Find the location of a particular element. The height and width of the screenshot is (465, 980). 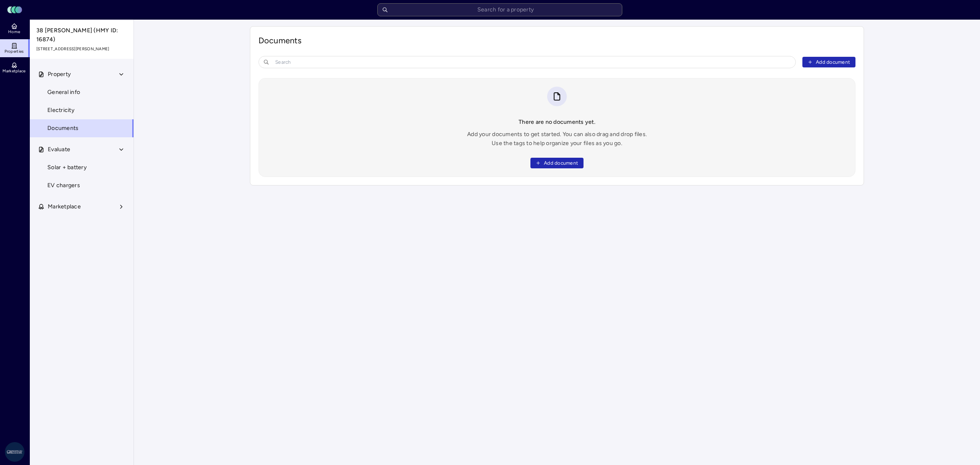

a: General info is located at coordinates (81, 92).